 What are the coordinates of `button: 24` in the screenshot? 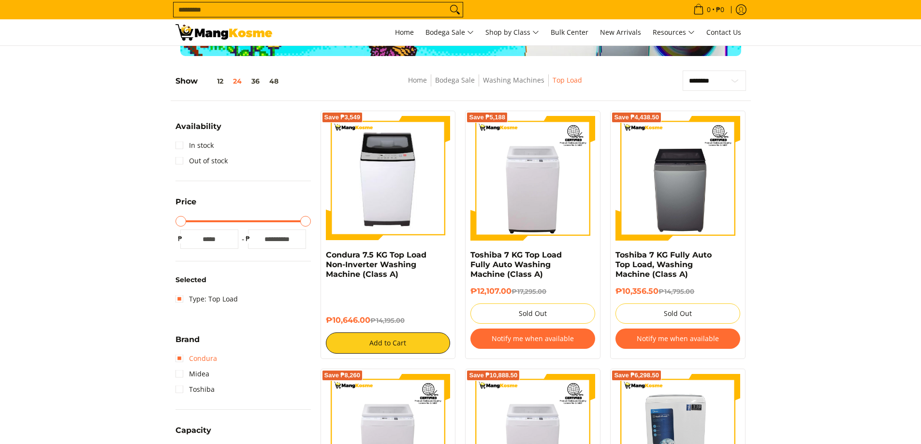 It's located at (237, 81).